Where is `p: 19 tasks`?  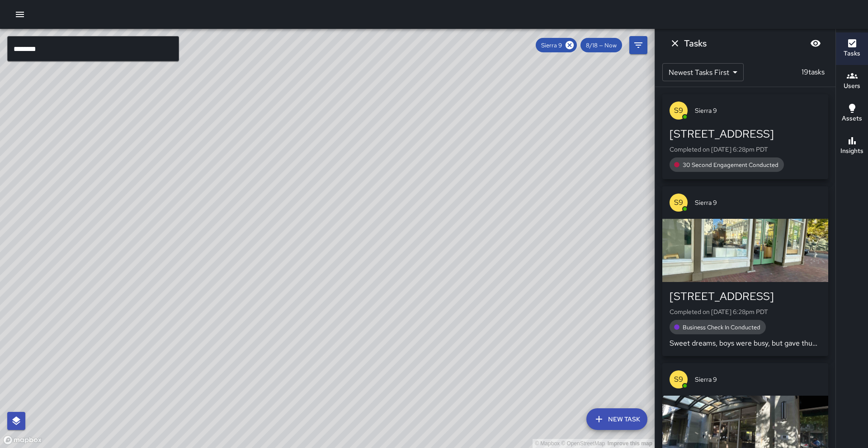
p: 19 tasks is located at coordinates (812, 72).